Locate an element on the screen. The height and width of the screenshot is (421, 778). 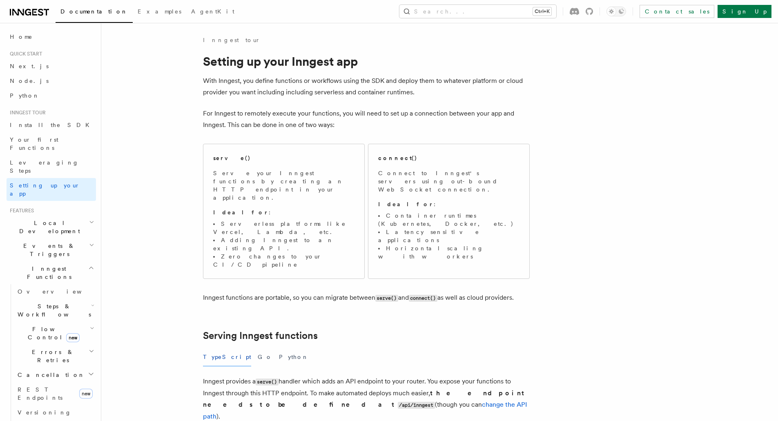
span: Next.js is located at coordinates (29, 66).